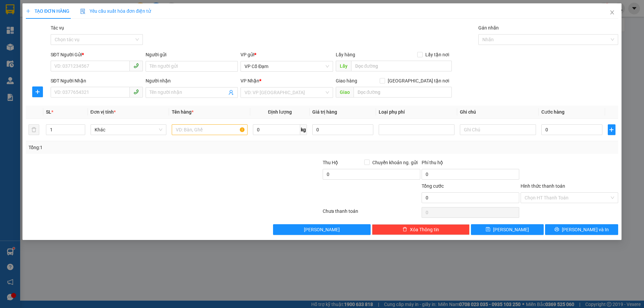  What do you see at coordinates (128, 130) in the screenshot?
I see `span: Khác` at bounding box center [128, 130].